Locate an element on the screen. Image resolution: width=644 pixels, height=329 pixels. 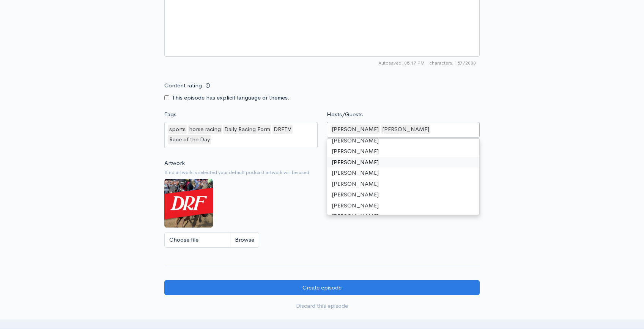
input: Create episode is located at coordinates (322, 287).